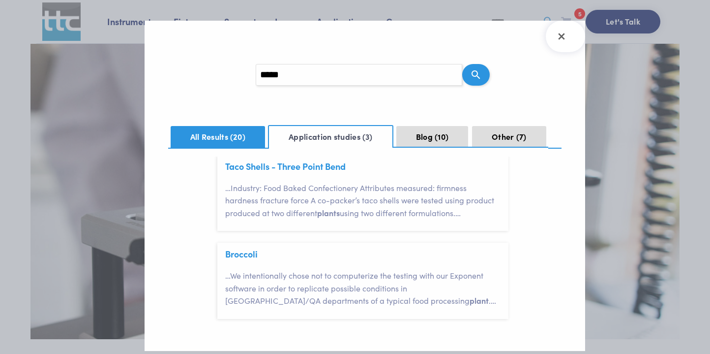  What do you see at coordinates (218, 137) in the screenshot?
I see `button: All Results` at bounding box center [218, 137].